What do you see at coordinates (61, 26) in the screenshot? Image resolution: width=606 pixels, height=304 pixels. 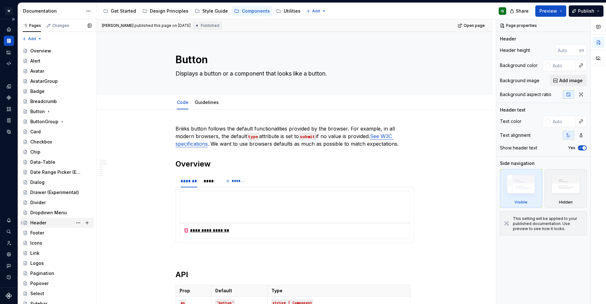 I see `div: Changes` at bounding box center [61, 26].